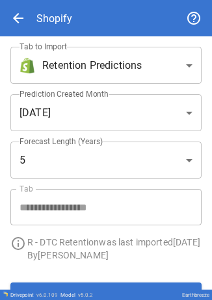 The height and width of the screenshot is (300, 212). What do you see at coordinates (61, 141) in the screenshot?
I see `label: Forecast Length (Years)` at bounding box center [61, 141].